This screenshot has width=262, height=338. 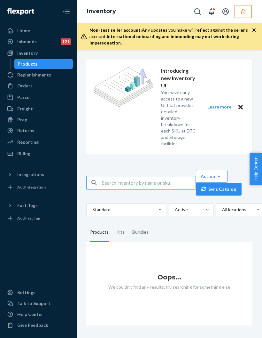 What do you see at coordinates (101, 12) in the screenshot?
I see `ol: breadcrumbs` at bounding box center [101, 12].